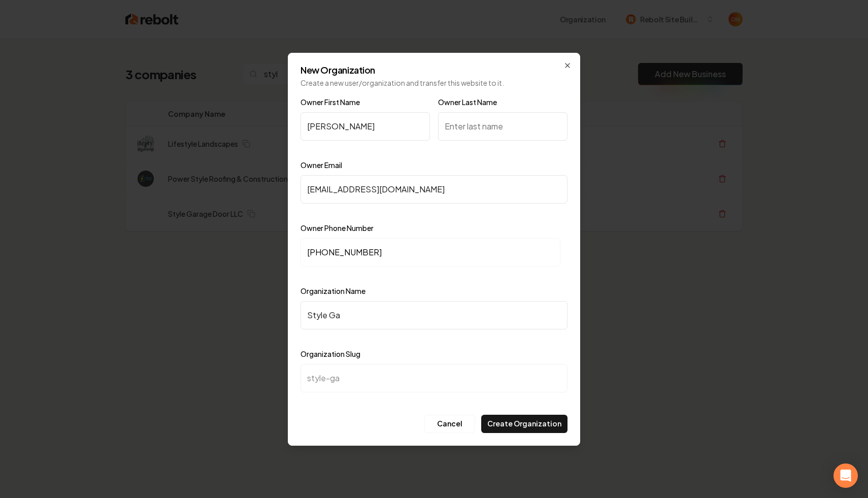 This screenshot has height=498, width=868. Describe the element at coordinates (365, 126) in the screenshot. I see `input: Enter first name` at that location.